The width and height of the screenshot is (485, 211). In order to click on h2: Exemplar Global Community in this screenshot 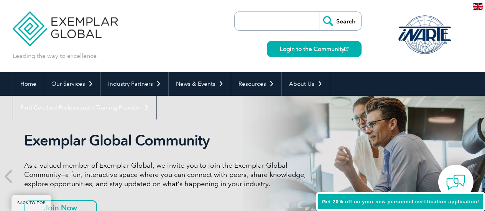, I will do `click(168, 141)`.